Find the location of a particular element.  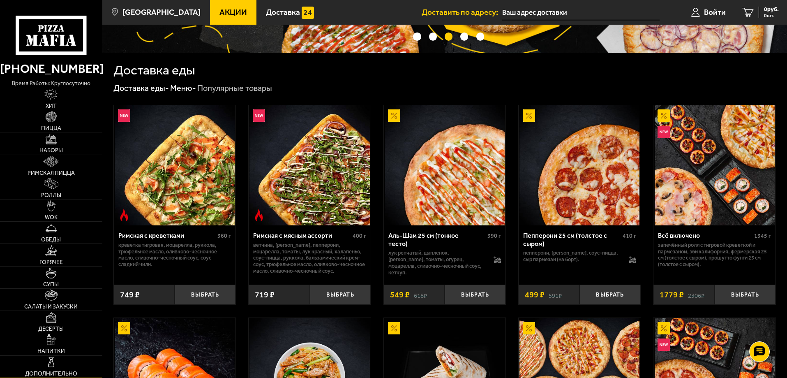

a: НовинкаОстрое блюдоРимская с креветками is located at coordinates (175, 165).